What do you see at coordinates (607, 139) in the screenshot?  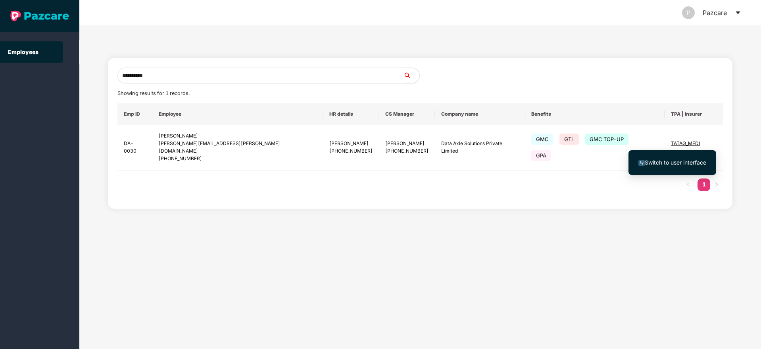 I see `span: GMC TOP-UP` at bounding box center [607, 139].